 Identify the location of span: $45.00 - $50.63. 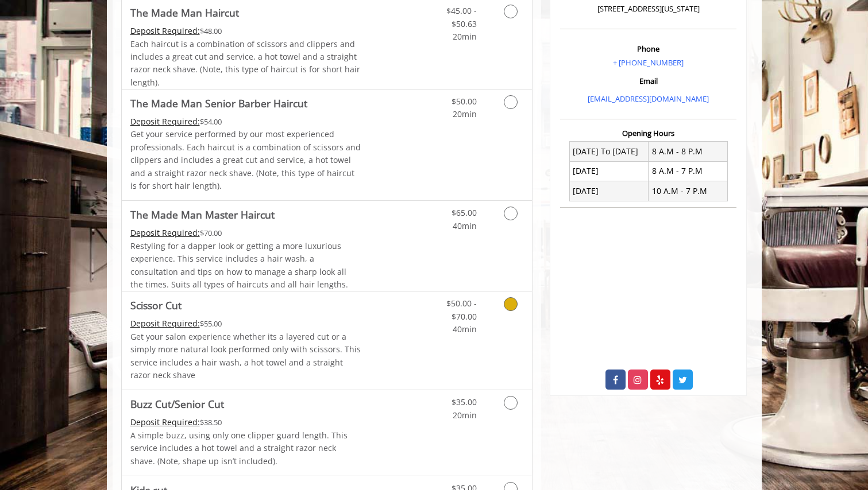
(461, 17).